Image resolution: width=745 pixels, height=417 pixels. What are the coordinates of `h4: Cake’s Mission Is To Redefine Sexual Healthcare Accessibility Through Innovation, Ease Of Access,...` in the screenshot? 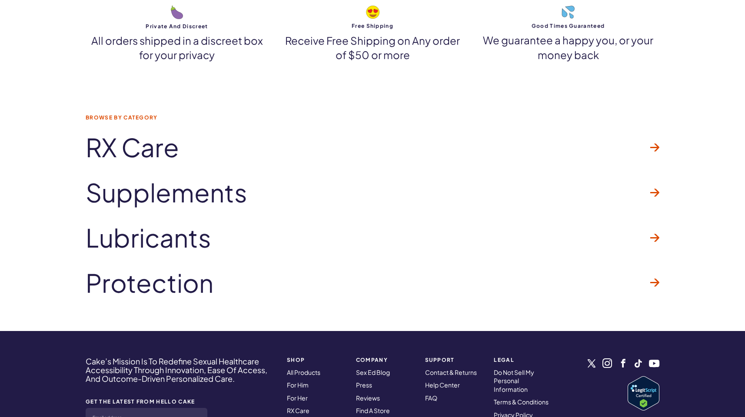 It's located at (180, 370).